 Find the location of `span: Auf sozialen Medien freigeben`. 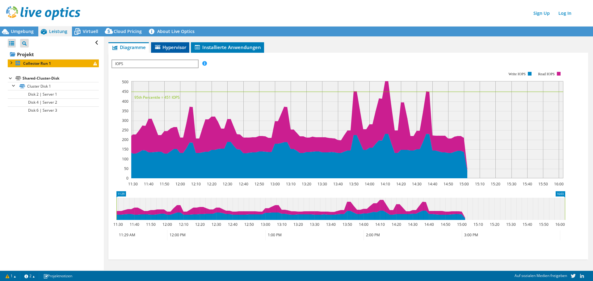

span: Auf sozialen Medien freigeben is located at coordinates (541, 276).